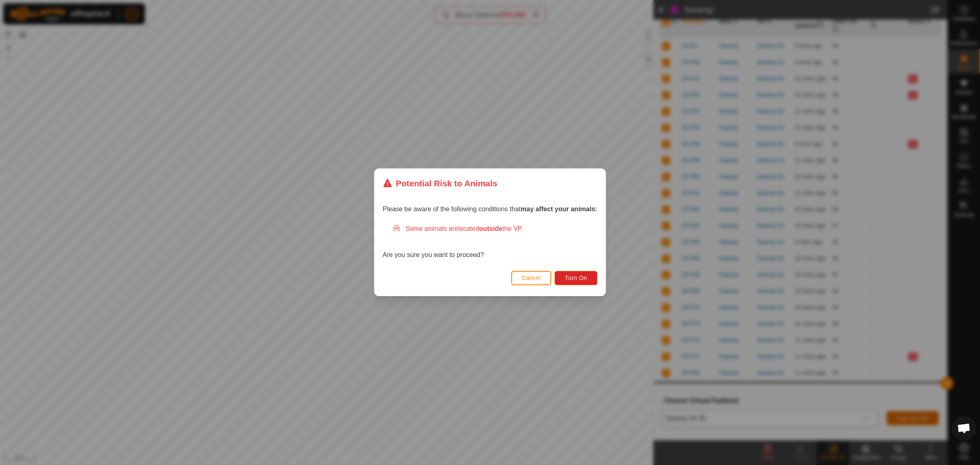 The image size is (980, 465). I want to click on button: Turn On, so click(576, 278).